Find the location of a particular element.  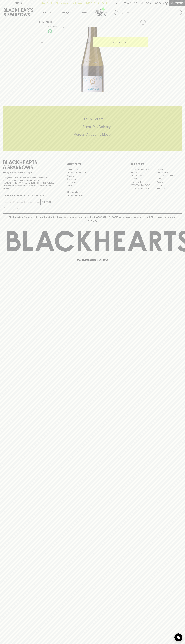

a: Business & Bulk Gifting is located at coordinates (92, 173).